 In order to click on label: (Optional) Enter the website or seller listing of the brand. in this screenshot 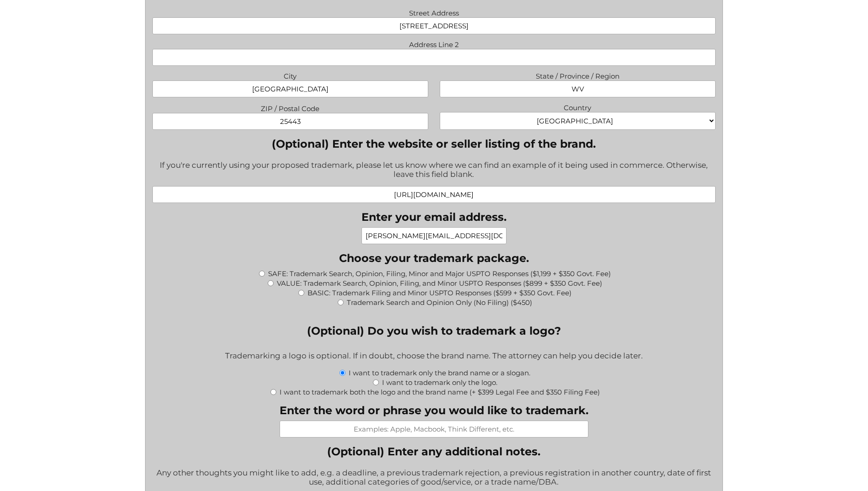, I will do `click(434, 143)`.